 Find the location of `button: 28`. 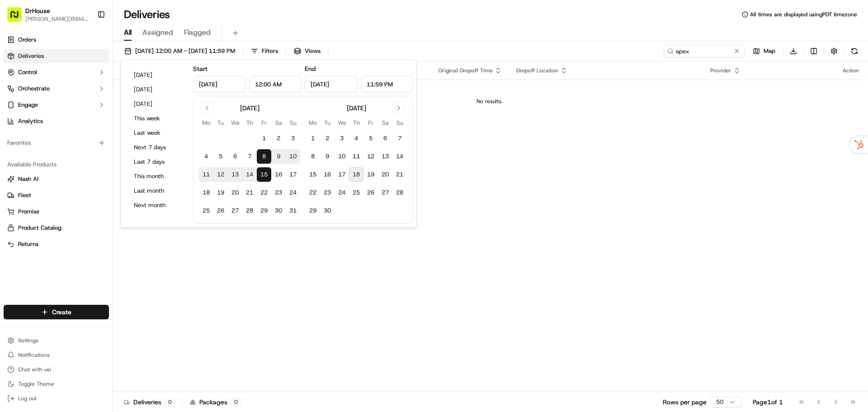

button: 28 is located at coordinates (250, 211).